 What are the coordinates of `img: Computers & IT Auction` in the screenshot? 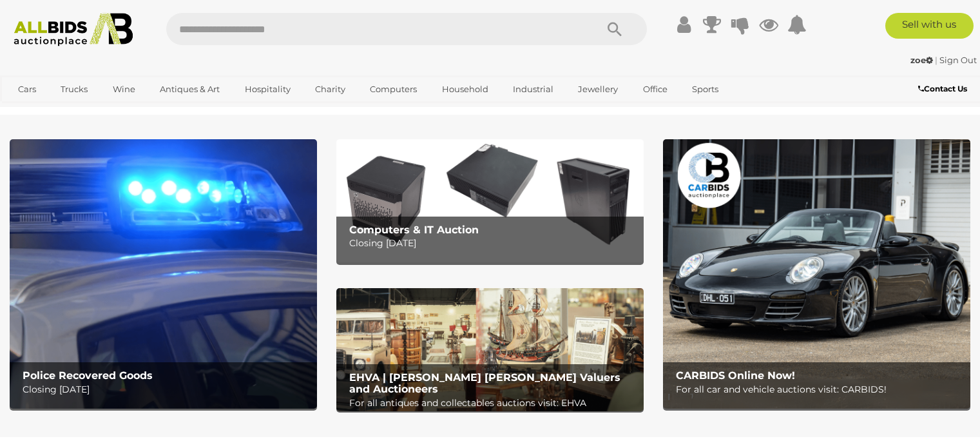 It's located at (490, 201).